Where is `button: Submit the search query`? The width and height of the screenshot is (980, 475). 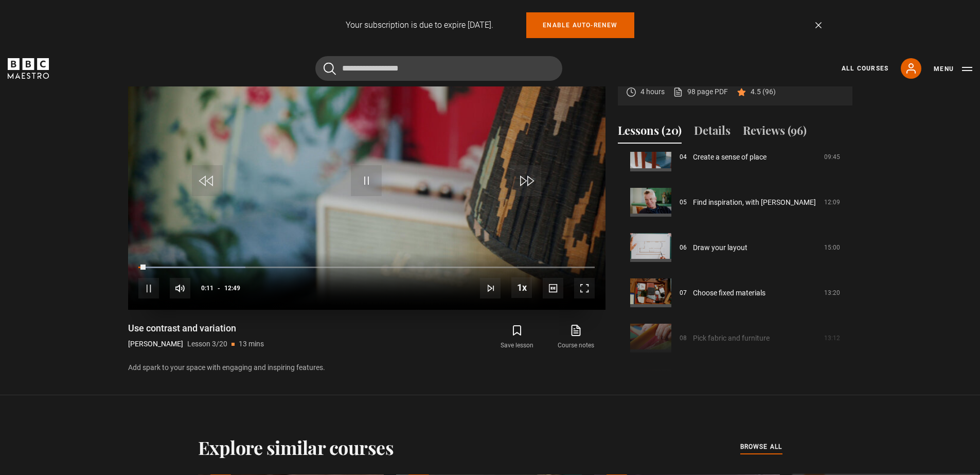 button: Submit the search query is located at coordinates (330, 69).